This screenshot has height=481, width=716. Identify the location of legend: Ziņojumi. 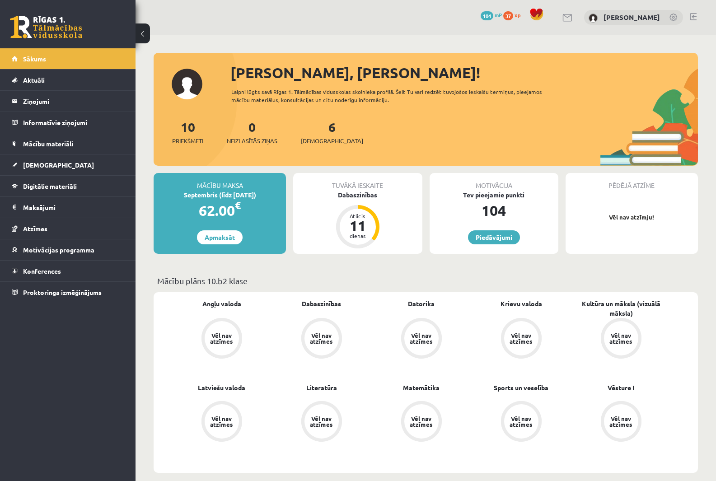
(74, 101).